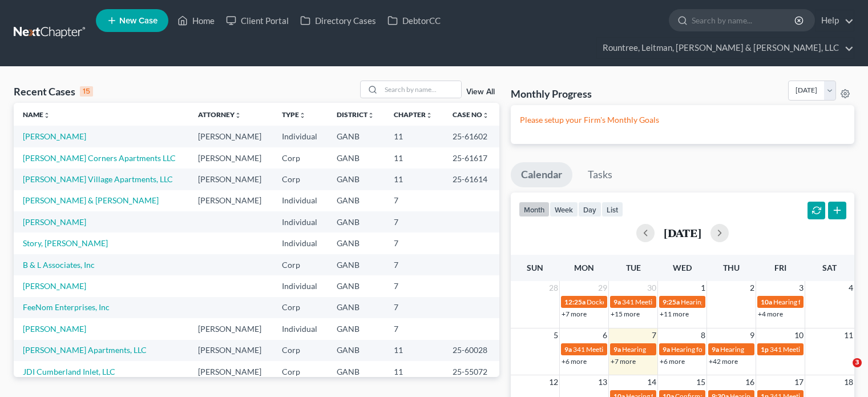 The image size is (868, 397). Describe the element at coordinates (703, 335) in the screenshot. I see `span: 8` at that location.